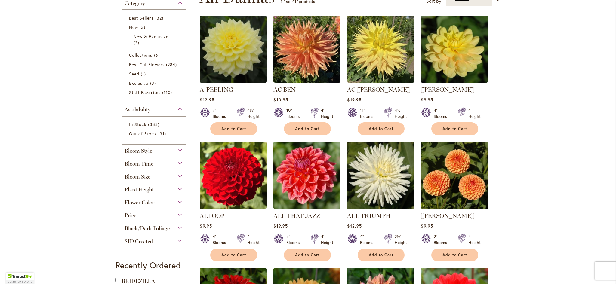 This screenshot has width=616, height=284. Describe the element at coordinates (151, 36) in the screenshot. I see `span: New & Exclusive` at that location.